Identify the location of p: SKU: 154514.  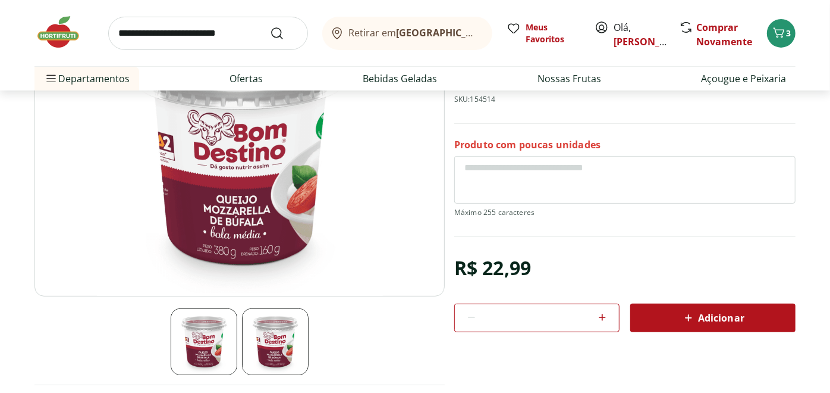
(475, 99).